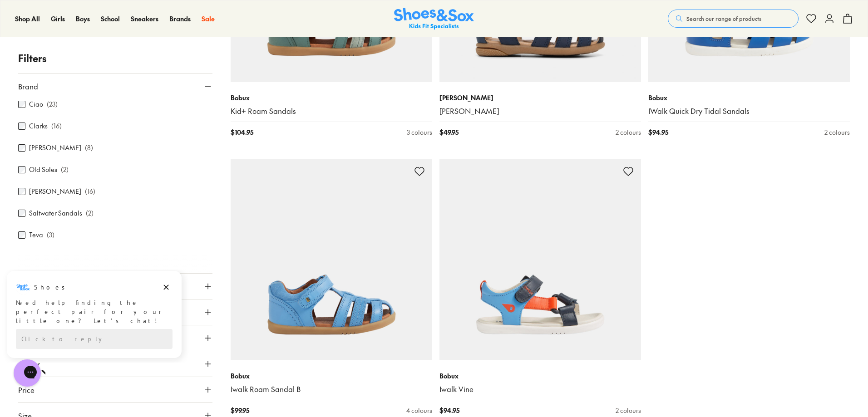 This screenshot has width=868, height=417. Describe the element at coordinates (83, 18) in the screenshot. I see `a: Boys` at that location.